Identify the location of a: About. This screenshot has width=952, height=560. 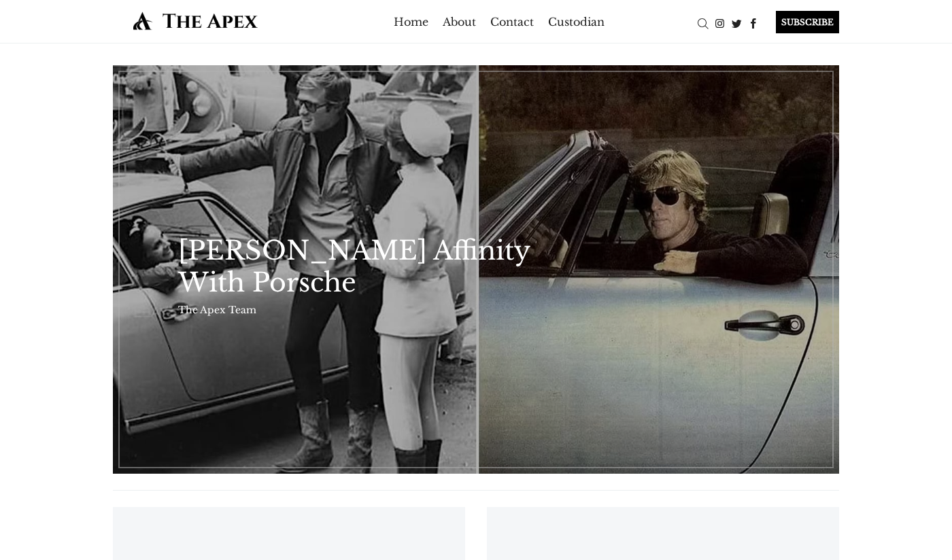
(459, 22).